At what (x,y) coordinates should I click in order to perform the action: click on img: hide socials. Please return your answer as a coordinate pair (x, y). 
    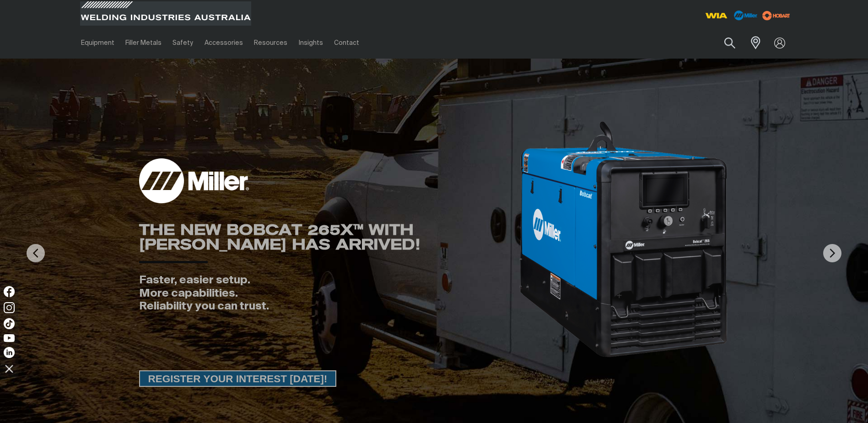
    Looking at the image, I should click on (9, 368).